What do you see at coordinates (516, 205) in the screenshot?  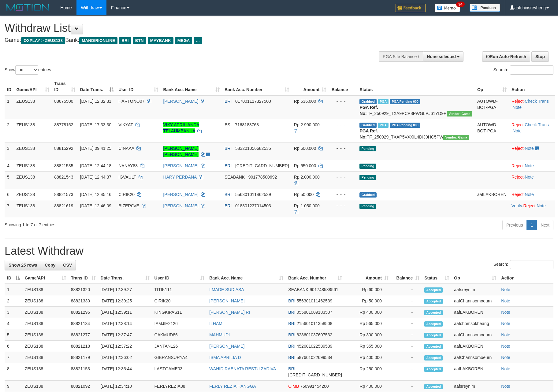 I see `a: Verify` at bounding box center [516, 205].